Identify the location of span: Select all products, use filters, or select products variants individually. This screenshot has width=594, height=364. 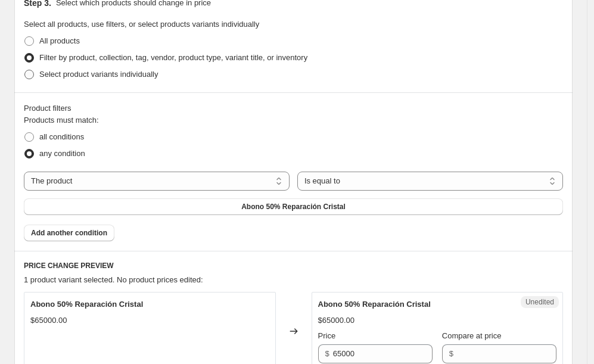
(141, 24).